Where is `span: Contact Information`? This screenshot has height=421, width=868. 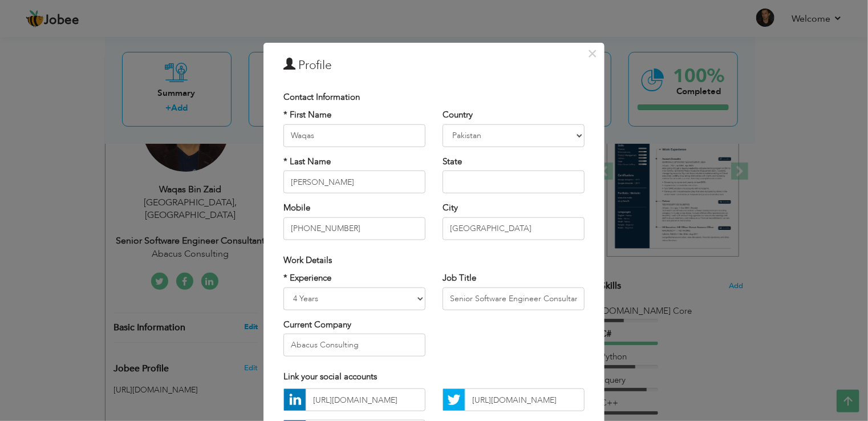 span: Contact Information is located at coordinates (322, 97).